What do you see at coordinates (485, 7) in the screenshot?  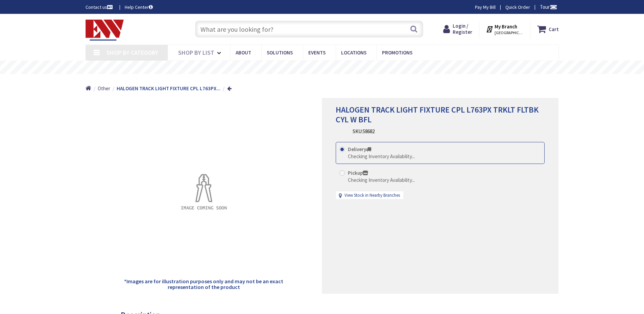 I see `a: Pay My Bill` at bounding box center [485, 7].